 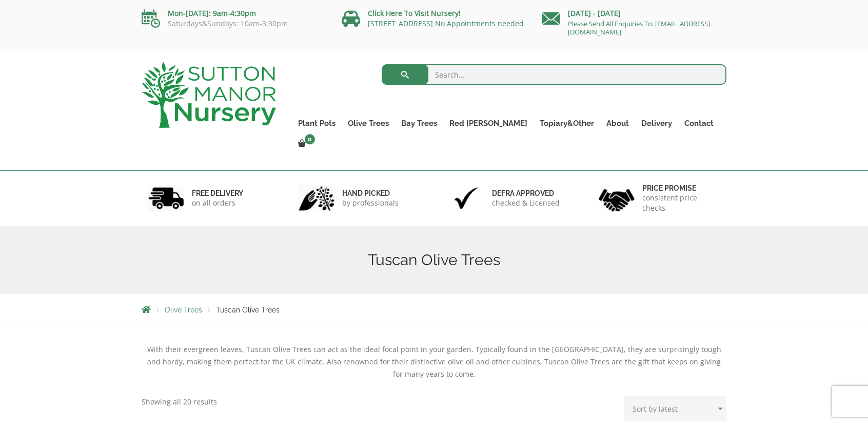 I want to click on p: Showing all 20 results, so click(x=179, y=402).